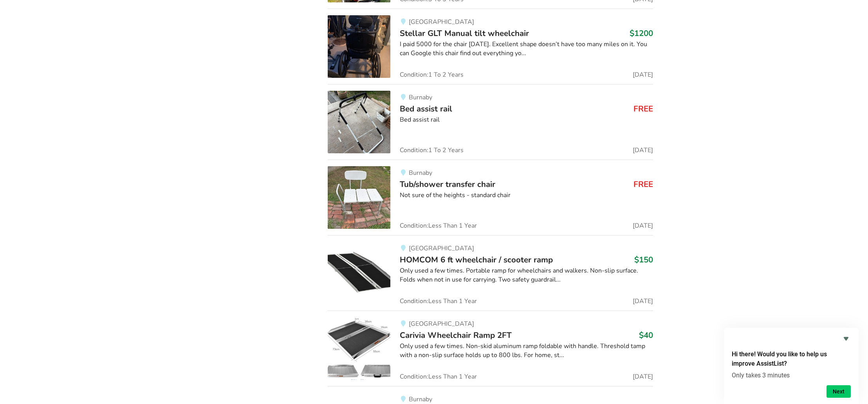 This screenshot has width=868, height=404. What do you see at coordinates (644, 260) in the screenshot?
I see `h3: $150` at bounding box center [644, 260].